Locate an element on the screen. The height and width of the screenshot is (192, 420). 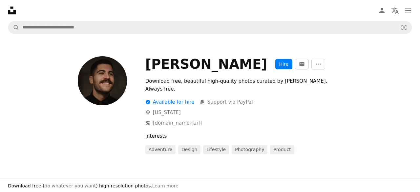
a: product is located at coordinates (282, 150).